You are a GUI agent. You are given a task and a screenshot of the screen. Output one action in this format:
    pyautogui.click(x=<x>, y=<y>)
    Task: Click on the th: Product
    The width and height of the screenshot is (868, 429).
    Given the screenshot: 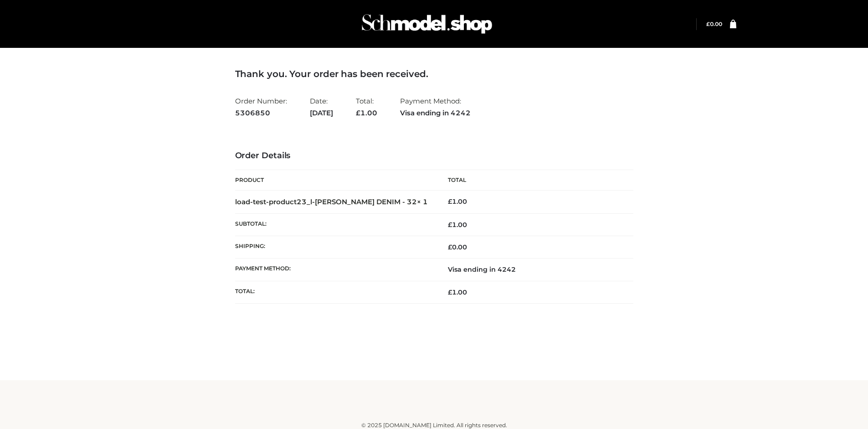 What is the action you would take?
    pyautogui.click(x=335, y=180)
    